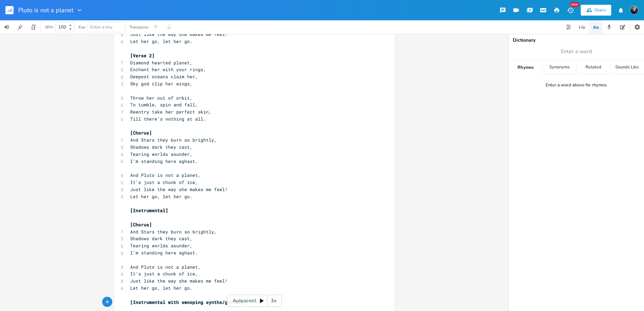 The image size is (644, 311). I want to click on span: Till there’s nothing at all., so click(168, 119).